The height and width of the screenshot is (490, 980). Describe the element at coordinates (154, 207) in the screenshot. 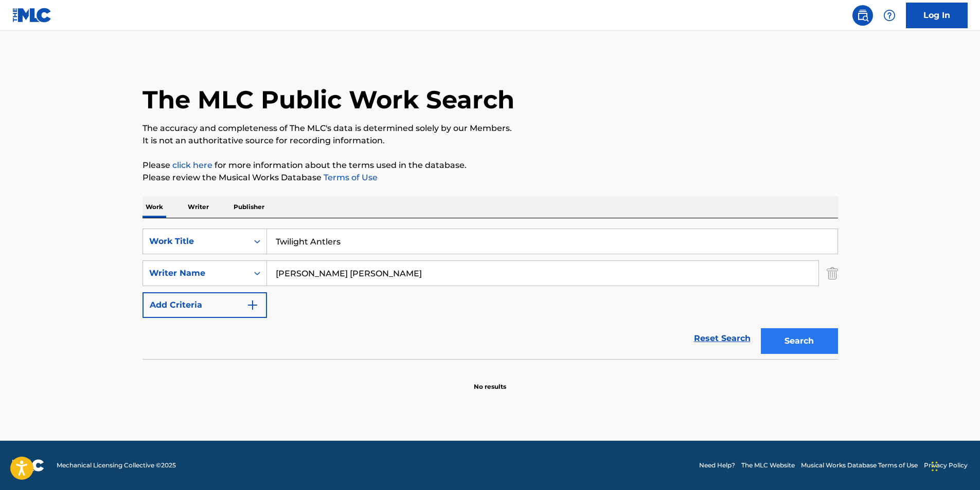

I see `p: Work` at that location.